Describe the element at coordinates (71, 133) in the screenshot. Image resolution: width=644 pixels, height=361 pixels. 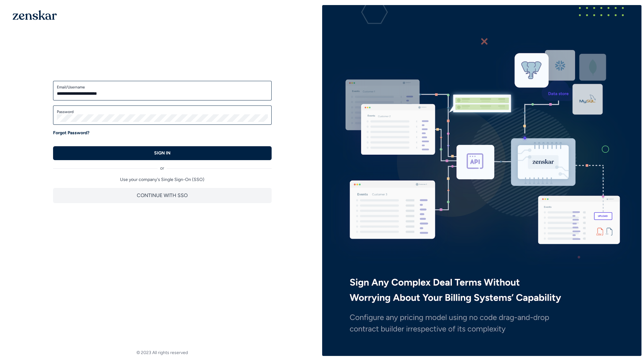
I see `a: Forgot Password?` at that location.